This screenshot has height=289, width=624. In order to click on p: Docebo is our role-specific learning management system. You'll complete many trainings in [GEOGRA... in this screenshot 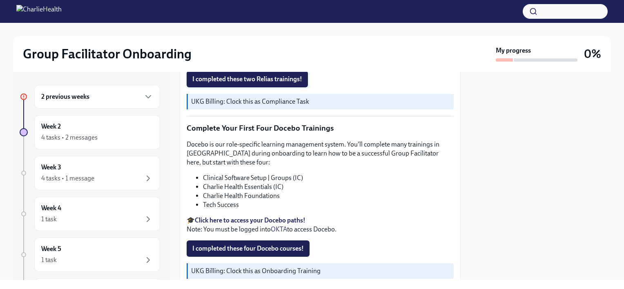, I will do `click(320, 153)`.